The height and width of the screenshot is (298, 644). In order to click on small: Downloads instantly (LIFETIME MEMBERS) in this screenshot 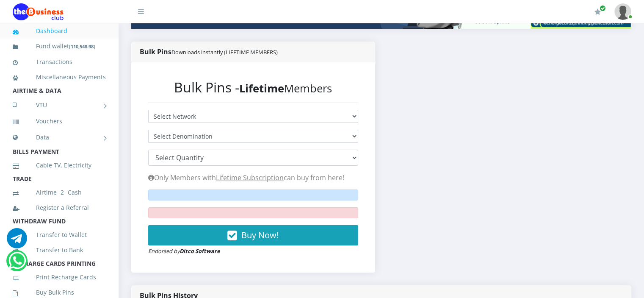, I will do `click(224, 52)`.